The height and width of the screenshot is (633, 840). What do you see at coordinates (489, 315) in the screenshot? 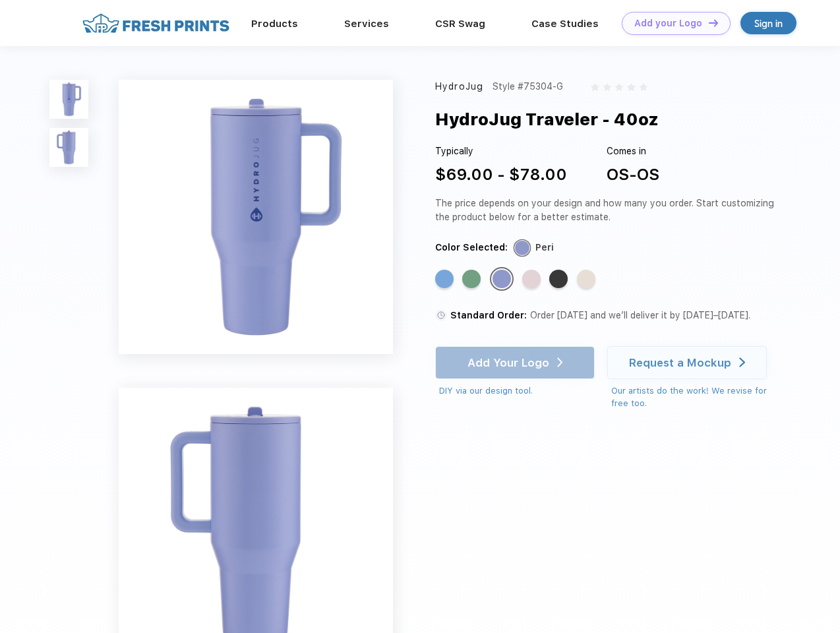
I see `span: Standard Order:` at bounding box center [489, 315].